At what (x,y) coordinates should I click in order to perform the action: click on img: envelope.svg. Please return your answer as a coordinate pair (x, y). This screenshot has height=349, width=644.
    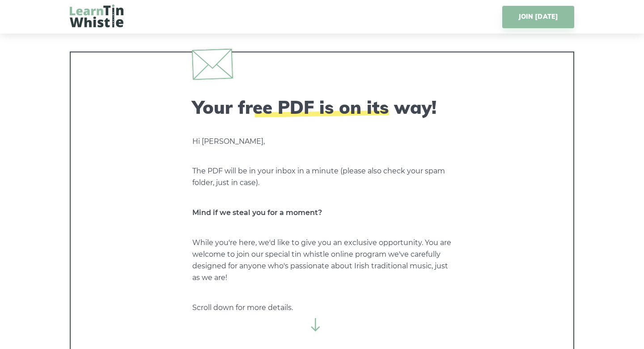
    Looking at the image, I should click on (212, 64).